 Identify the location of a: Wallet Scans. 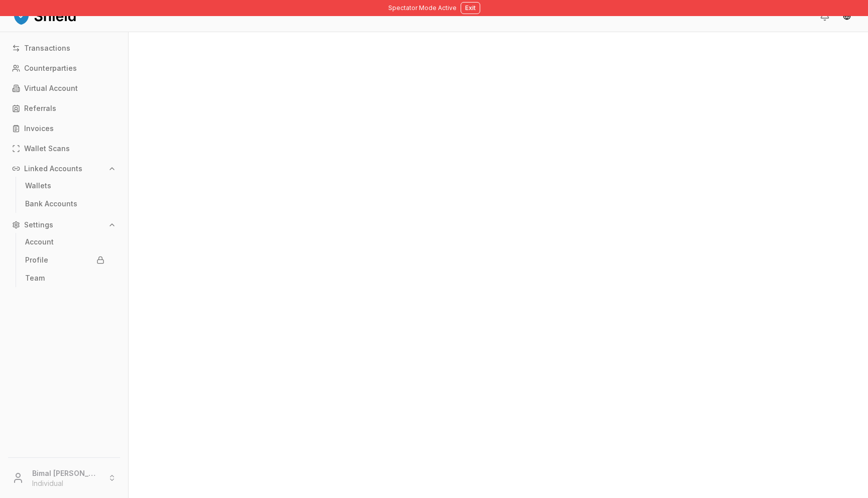
(64, 148).